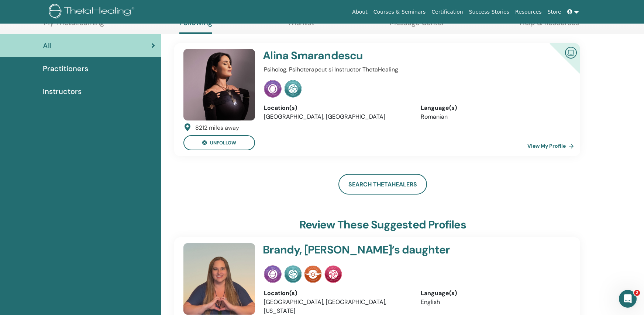 This screenshot has height=315, width=644. Describe the element at coordinates (447, 11) in the screenshot. I see `a: Certification` at that location.